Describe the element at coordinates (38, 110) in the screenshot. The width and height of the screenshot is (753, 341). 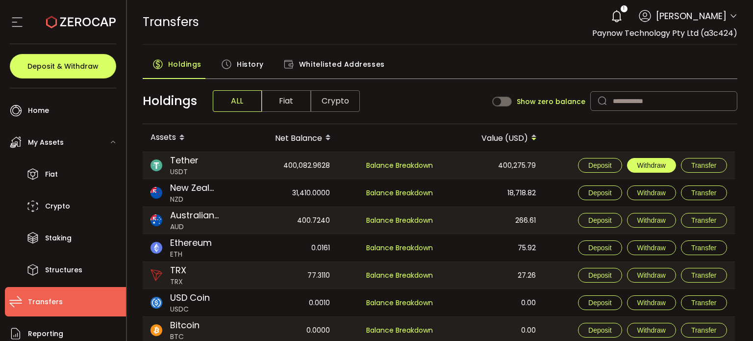
I see `span: Home` at that location.